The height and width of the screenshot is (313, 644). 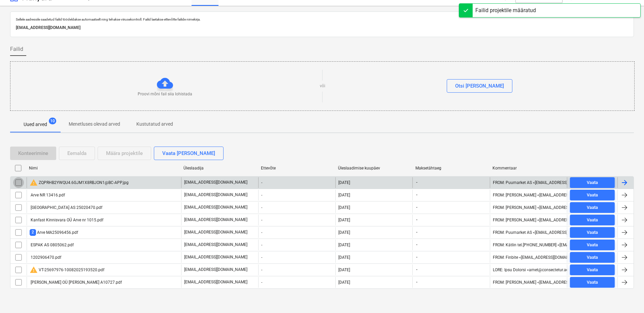 I want to click on p: Menetluses olevad arved, so click(x=94, y=124).